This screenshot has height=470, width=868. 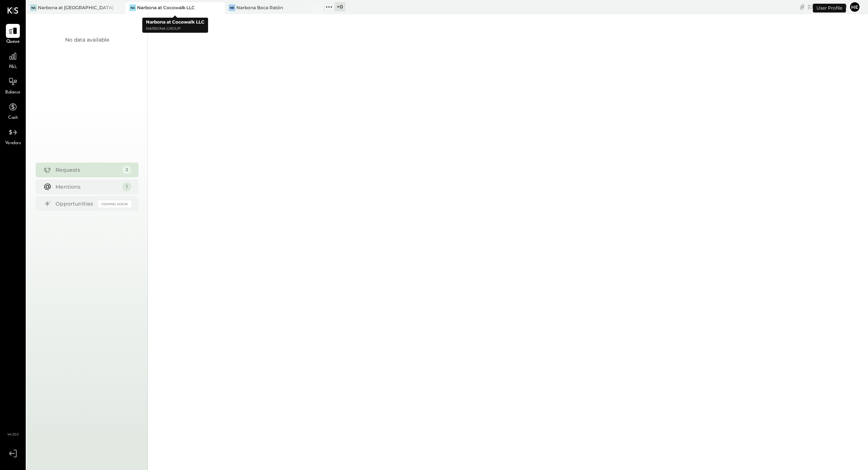 I want to click on a: Queue, so click(x=13, y=34).